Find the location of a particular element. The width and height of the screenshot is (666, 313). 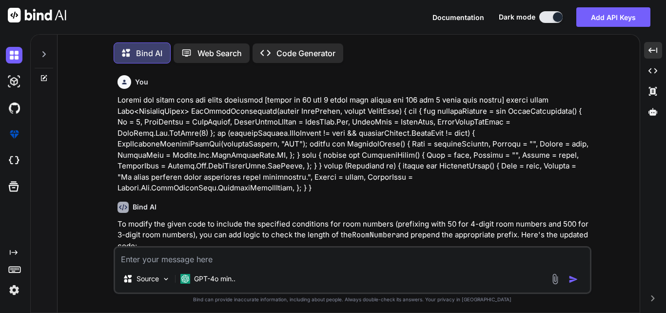

p: GPT-4o min.. is located at coordinates (215, 278).